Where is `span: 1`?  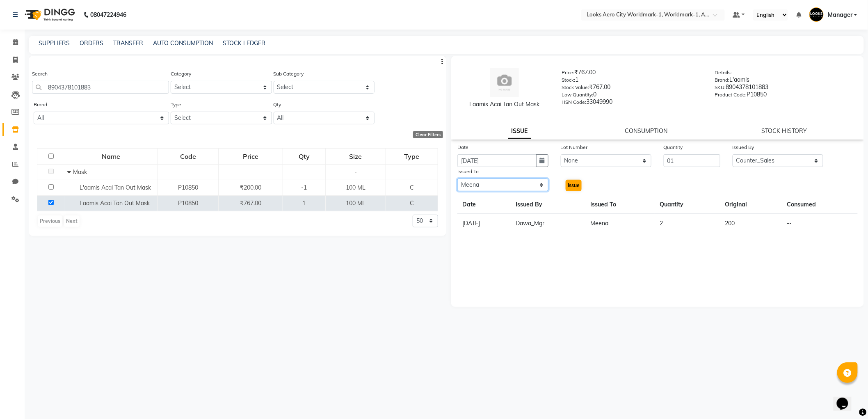 span: 1 is located at coordinates (304, 203).